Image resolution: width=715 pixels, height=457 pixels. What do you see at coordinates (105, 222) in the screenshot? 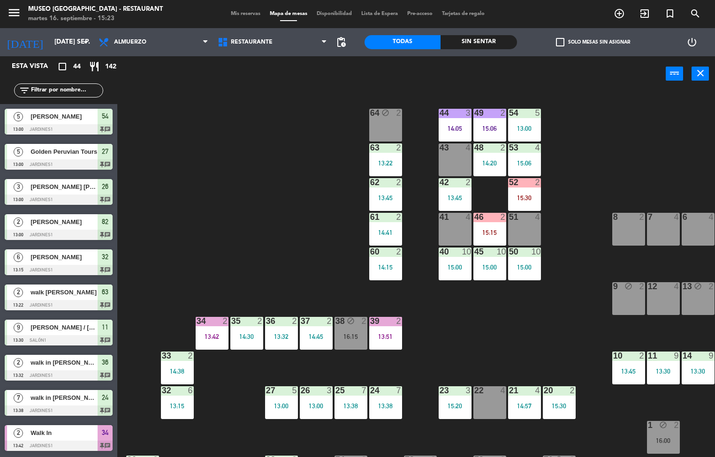
I see `span: 82` at bounding box center [105, 222].